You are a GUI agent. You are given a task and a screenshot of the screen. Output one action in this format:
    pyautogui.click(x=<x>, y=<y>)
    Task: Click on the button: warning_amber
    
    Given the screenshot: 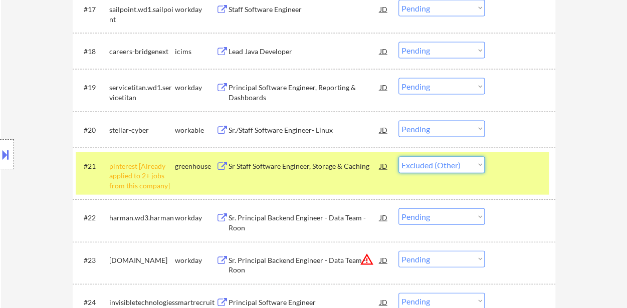 What is the action you would take?
    pyautogui.click(x=367, y=260)
    